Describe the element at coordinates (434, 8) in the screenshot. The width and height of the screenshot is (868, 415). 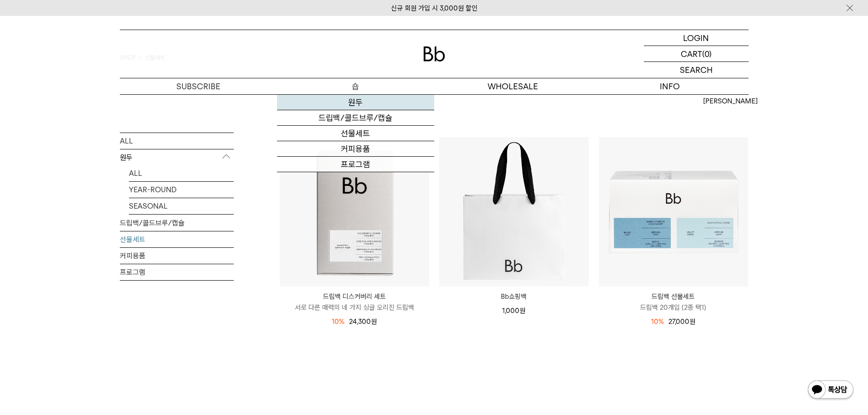
I see `a: 신규 회원 가입 시 3,000원 할인` at that location.